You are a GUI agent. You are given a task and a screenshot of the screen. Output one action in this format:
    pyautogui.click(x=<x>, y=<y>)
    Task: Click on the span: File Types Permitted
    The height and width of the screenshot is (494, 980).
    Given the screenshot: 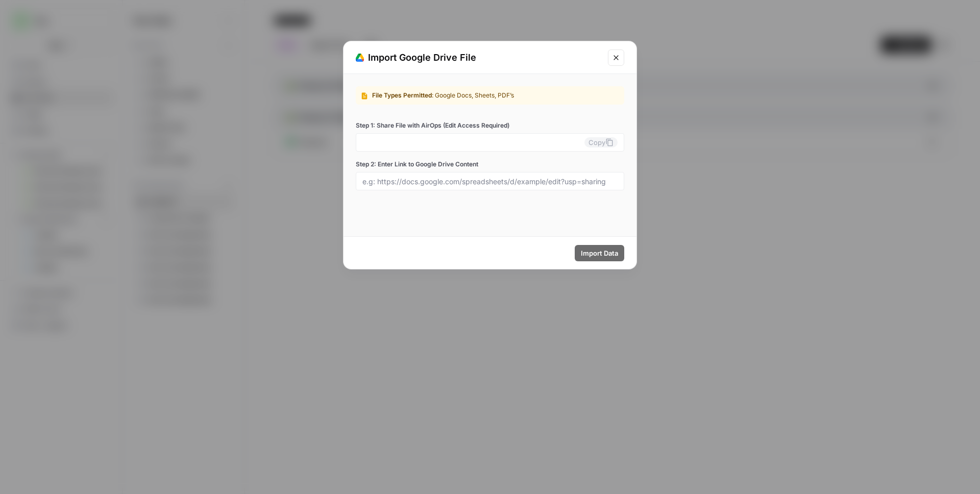 What is the action you would take?
    pyautogui.click(x=401, y=95)
    